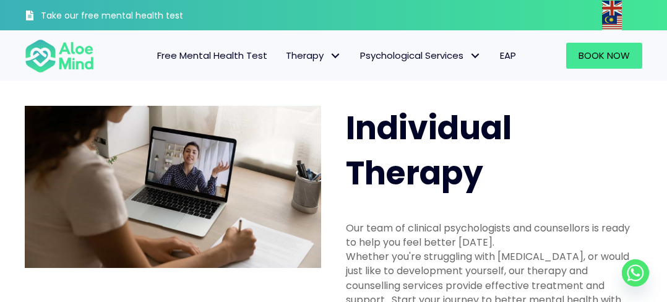 The image size is (667, 302). I want to click on span: Psychological Services, so click(421, 55).